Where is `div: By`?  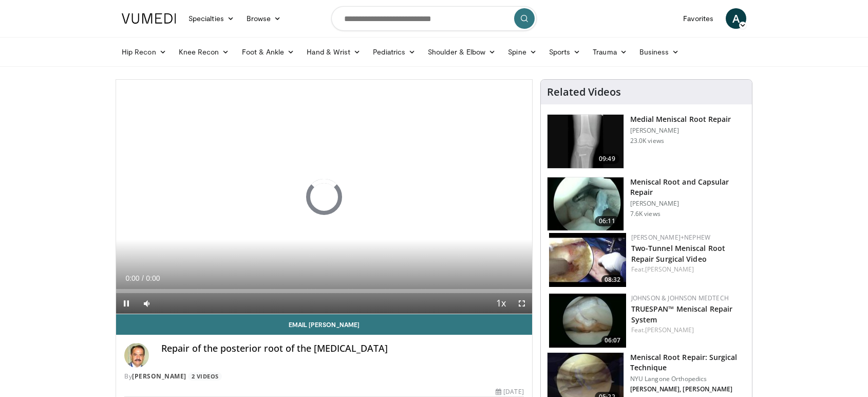 div: By is located at coordinates (324, 376).